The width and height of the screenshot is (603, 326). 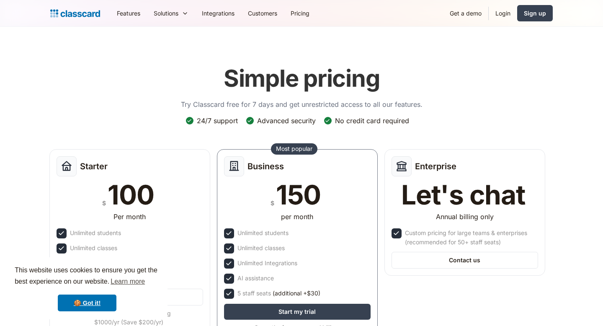 What do you see at coordinates (298, 195) in the screenshot?
I see `div: 150` at bounding box center [298, 195].